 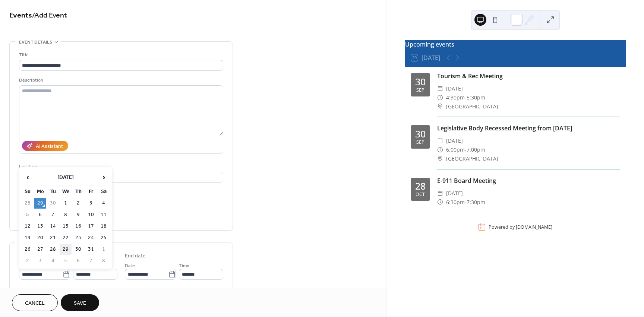 What do you see at coordinates (78, 226) in the screenshot?
I see `td: 16` at bounding box center [78, 226].